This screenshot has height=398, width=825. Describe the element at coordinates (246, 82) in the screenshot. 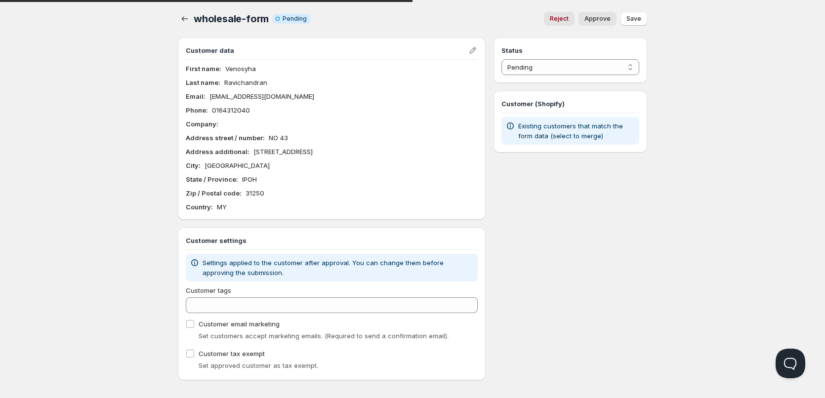

I see `p: Ravichandran` at that location.